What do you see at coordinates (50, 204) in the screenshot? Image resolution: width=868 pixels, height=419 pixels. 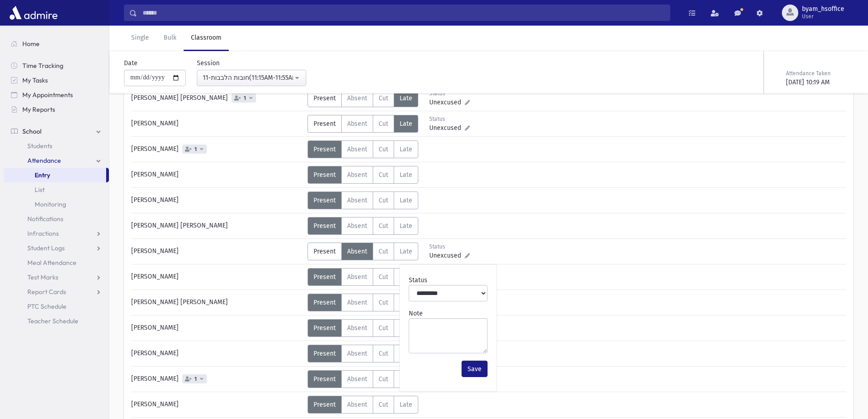 I see `span: Monitoring` at bounding box center [50, 204].